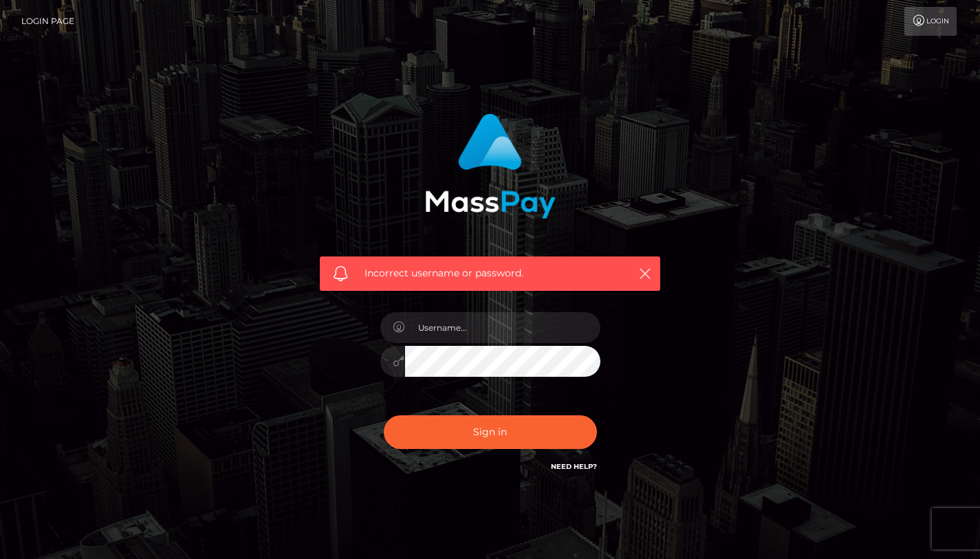  I want to click on a: Login, so click(931, 21).